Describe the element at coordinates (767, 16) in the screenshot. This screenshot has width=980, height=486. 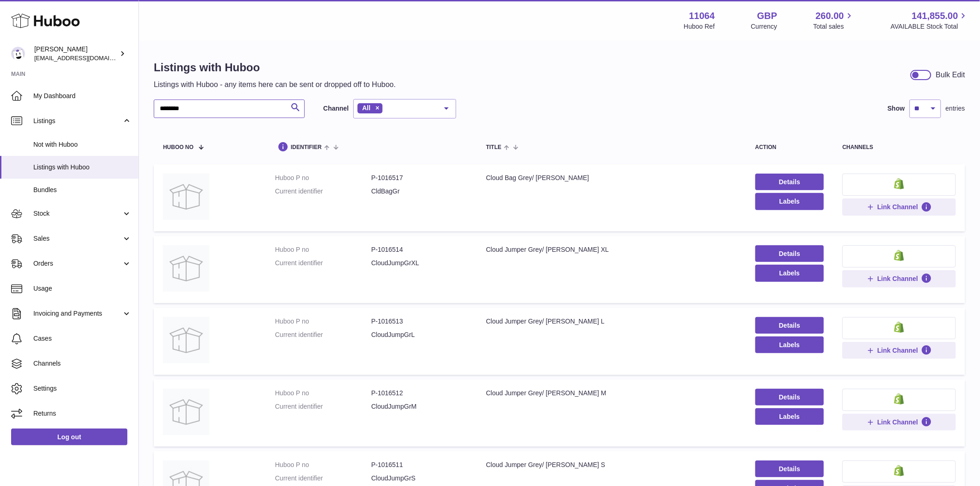
I see `strong: GBP` at that location.